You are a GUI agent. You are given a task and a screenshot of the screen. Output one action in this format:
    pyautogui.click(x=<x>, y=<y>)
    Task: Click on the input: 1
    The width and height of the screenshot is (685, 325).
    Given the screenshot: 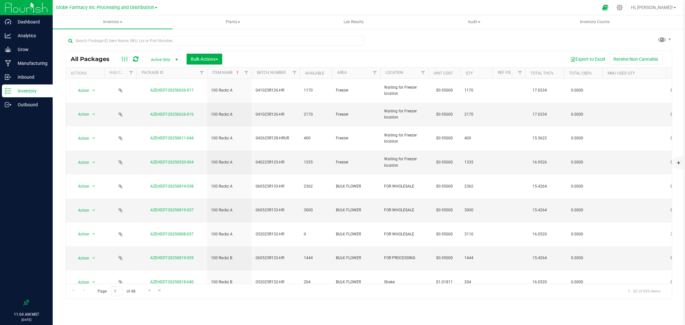 What is the action you would take?
    pyautogui.click(x=116, y=291)
    